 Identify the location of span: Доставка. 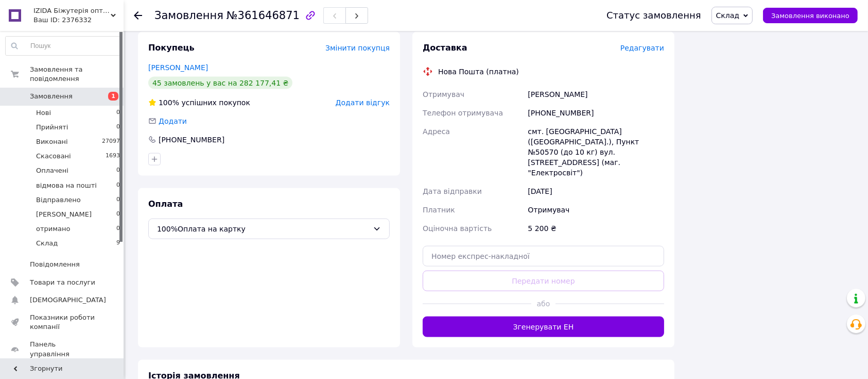
(444, 48).